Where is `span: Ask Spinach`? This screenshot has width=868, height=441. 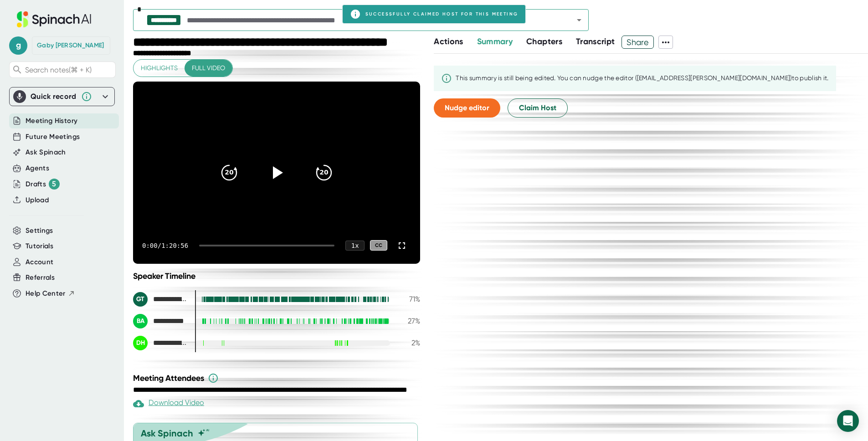 span: Ask Spinach is located at coordinates (46, 152).